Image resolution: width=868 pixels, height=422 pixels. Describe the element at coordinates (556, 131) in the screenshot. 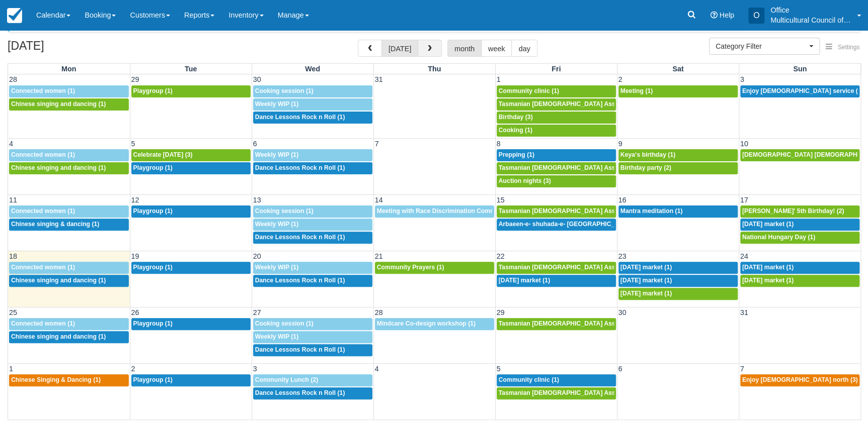

I see `a: Cooking (1)` at that location.